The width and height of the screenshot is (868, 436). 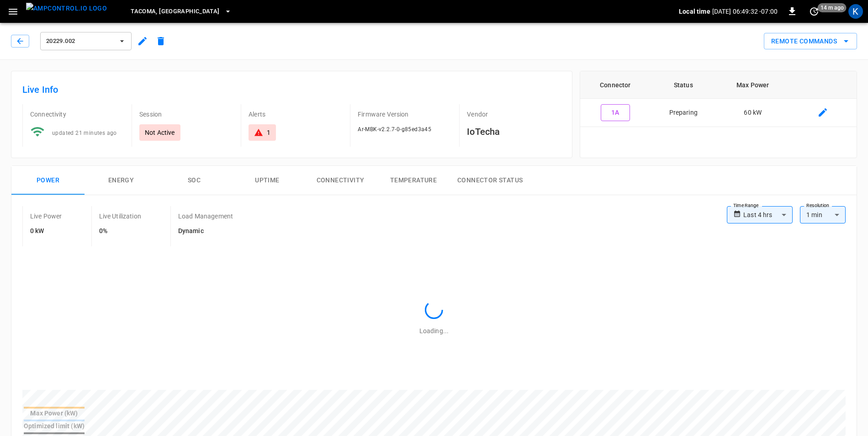 What do you see at coordinates (48, 181) in the screenshot?
I see `button: Power` at bounding box center [48, 181].